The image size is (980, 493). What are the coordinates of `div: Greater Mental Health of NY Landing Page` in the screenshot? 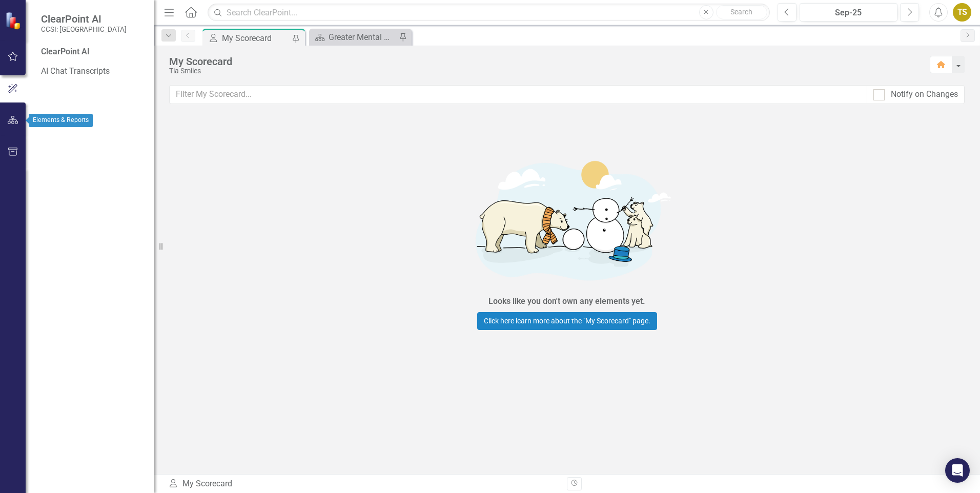 It's located at (363, 37).